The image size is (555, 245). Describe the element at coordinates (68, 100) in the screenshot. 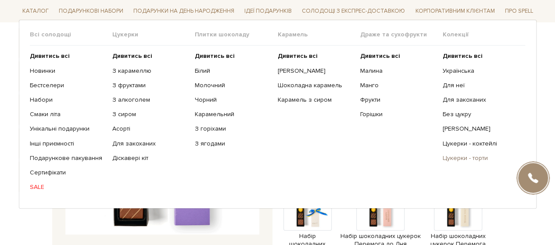

I see `a: Набори` at that location.